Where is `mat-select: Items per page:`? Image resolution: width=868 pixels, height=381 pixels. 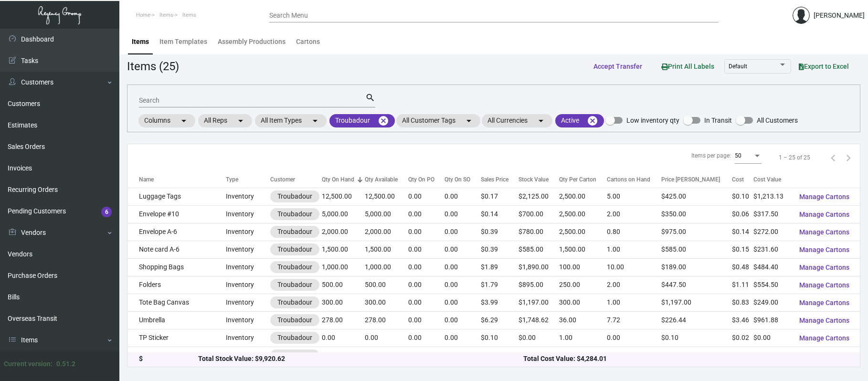 mat-select: Items per page: is located at coordinates (748, 156).